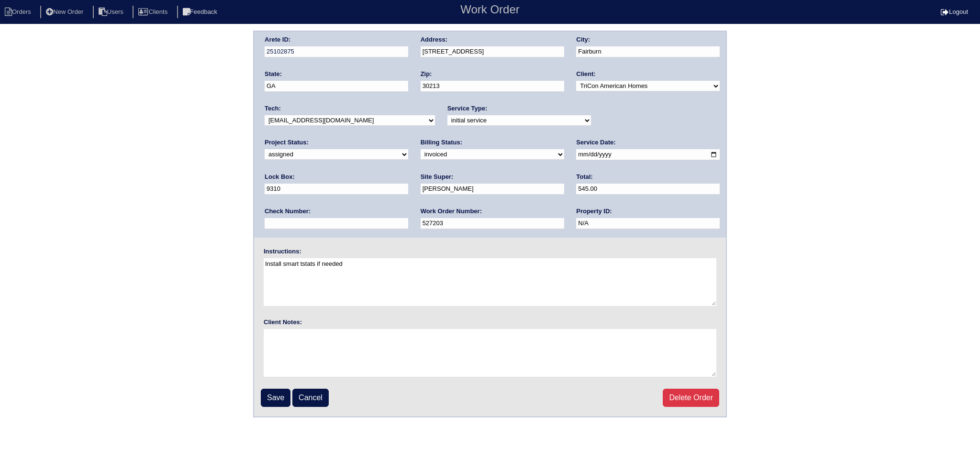 The image size is (980, 470). I want to click on label: City:, so click(583, 40).